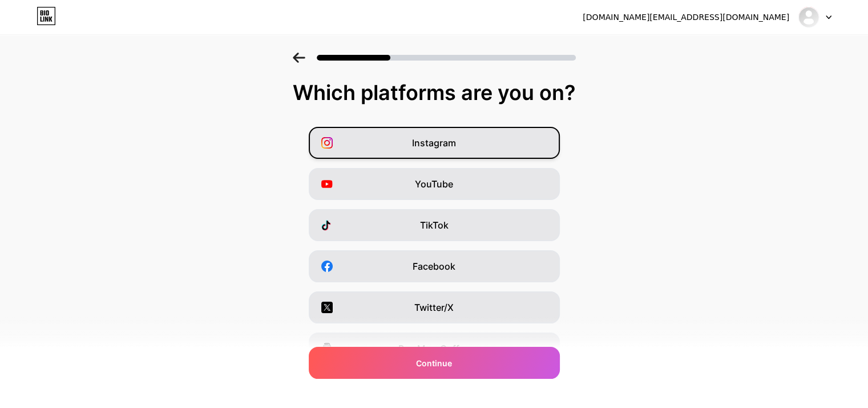 The width and height of the screenshot is (868, 408). What do you see at coordinates (433, 362) in the screenshot?
I see `span: Continue` at bounding box center [433, 362].